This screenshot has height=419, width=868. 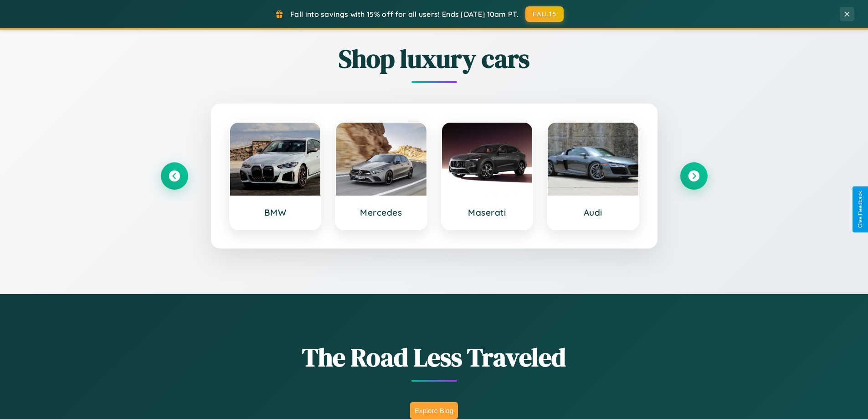 What do you see at coordinates (434, 59) in the screenshot?
I see `h2: Shop luxury cars` at bounding box center [434, 59].